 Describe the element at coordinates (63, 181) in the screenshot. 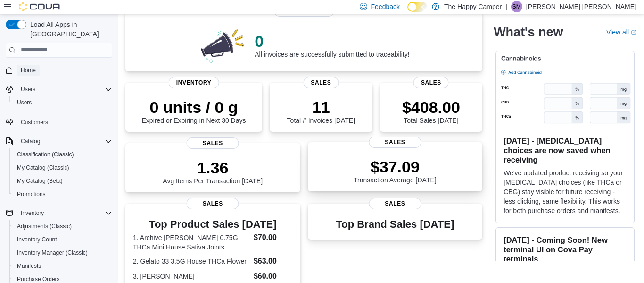

I see `button: My Catalog (Beta)` at that location.